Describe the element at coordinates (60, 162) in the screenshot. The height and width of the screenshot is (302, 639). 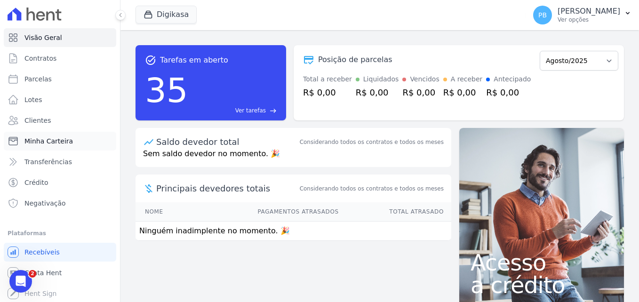
I see `a: Transferências` at that location.